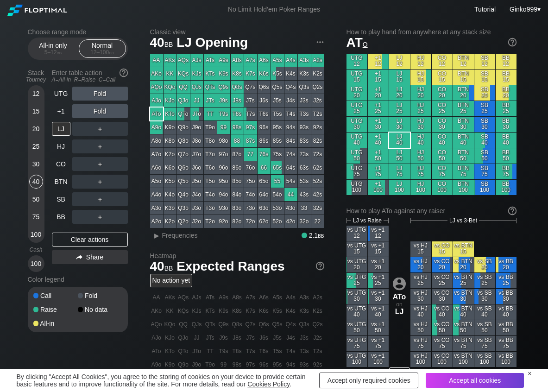  Describe the element at coordinates (421, 93) in the screenshot. I see `div: HJ 20` at that location.